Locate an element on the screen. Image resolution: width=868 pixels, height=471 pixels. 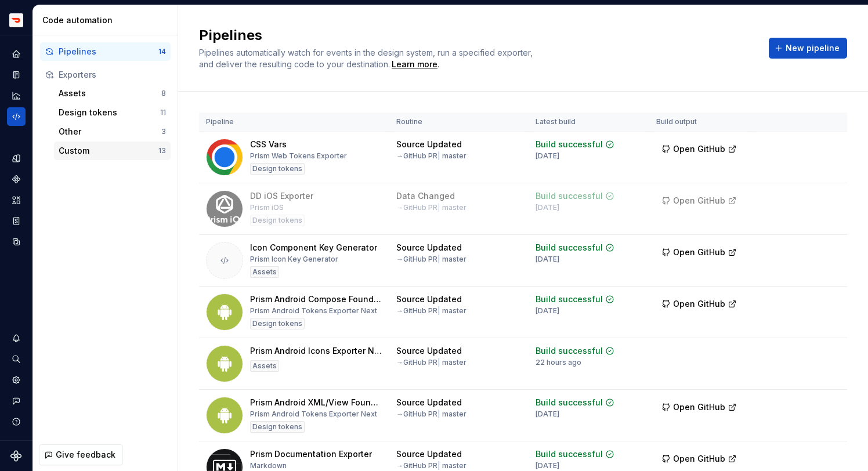
button: Design tokens11 is located at coordinates (112, 113).